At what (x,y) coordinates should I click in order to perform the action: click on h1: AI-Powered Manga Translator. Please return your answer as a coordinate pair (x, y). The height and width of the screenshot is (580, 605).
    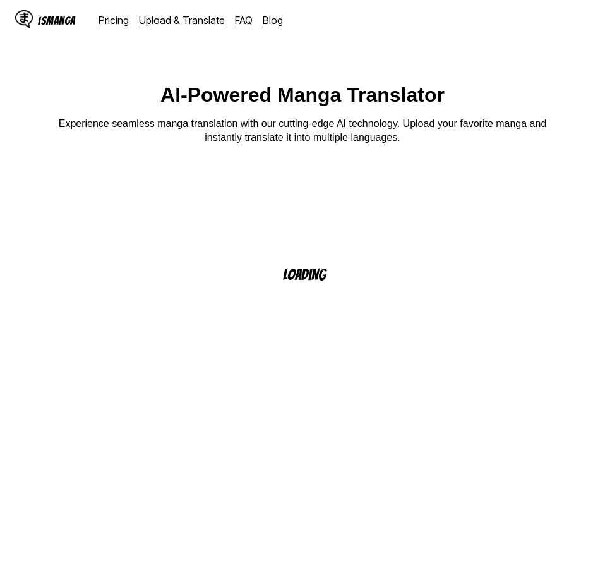
    Looking at the image, I should click on (303, 95).